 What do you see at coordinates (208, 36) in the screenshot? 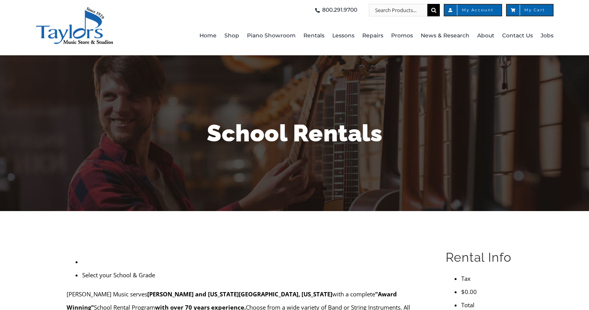
I see `span: Home` at bounding box center [208, 36].